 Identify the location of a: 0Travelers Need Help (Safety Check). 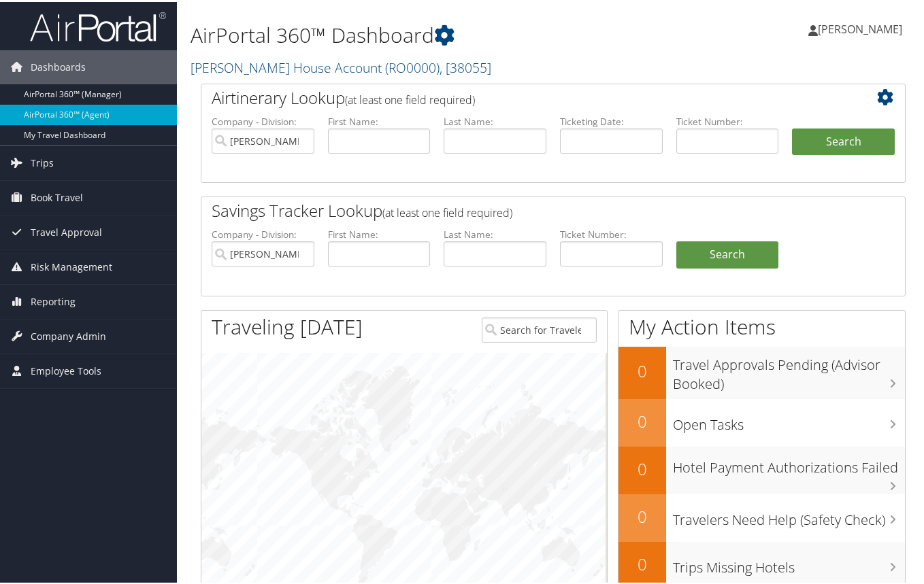
(761, 517).